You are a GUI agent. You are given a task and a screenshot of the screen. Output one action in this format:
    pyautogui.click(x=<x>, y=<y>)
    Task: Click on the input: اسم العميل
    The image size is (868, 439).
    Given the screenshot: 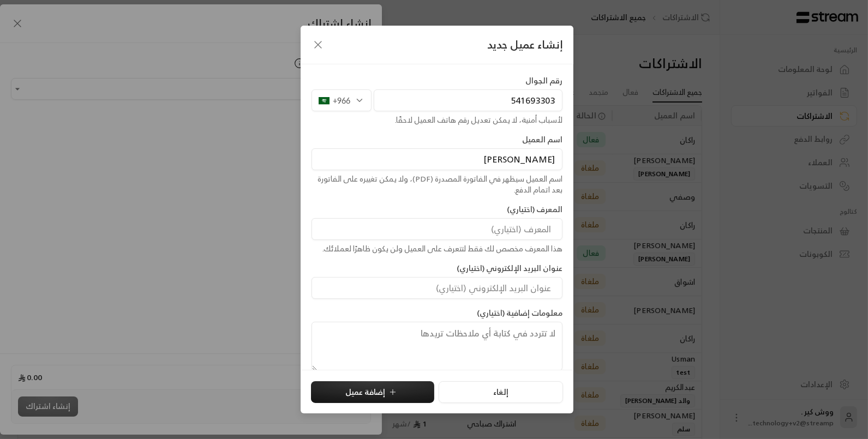 What is the action you would take?
    pyautogui.click(x=437, y=159)
    